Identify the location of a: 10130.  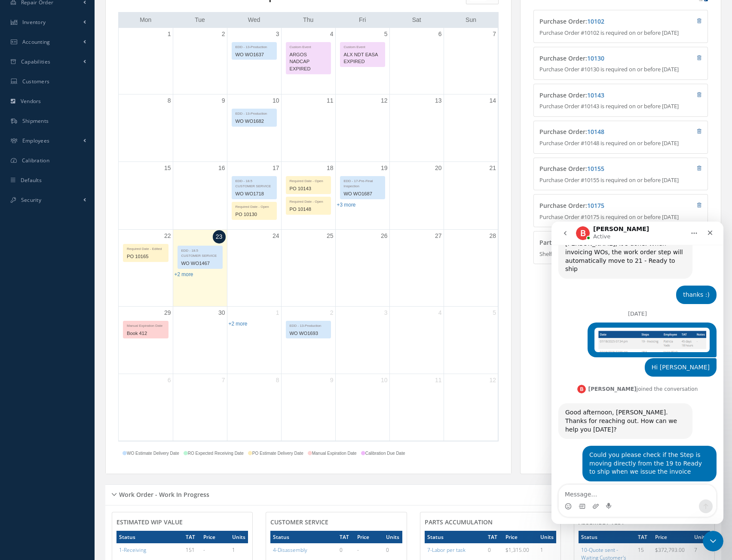
(595, 58).